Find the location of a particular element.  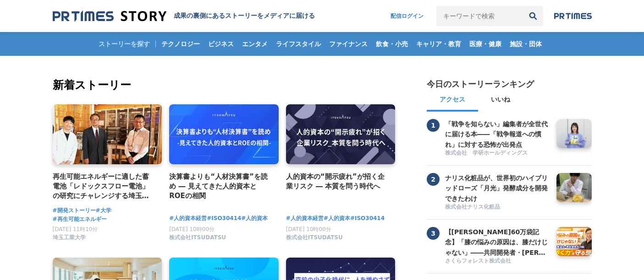

h2: 今日のストーリーランキング is located at coordinates (481, 84).